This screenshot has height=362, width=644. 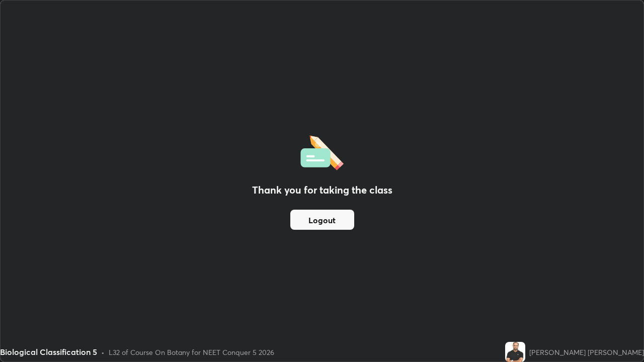 I want to click on img: 0288c81ecca544f6b86d0d2edef7c4db.jpg, so click(x=515, y=352).